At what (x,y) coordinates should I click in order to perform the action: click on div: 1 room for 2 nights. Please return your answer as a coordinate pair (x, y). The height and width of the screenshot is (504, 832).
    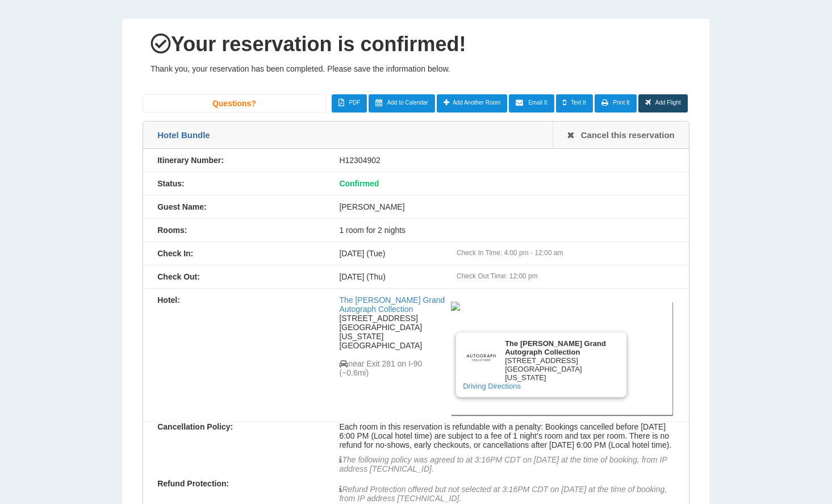
    Looking at the image, I should click on (507, 230).